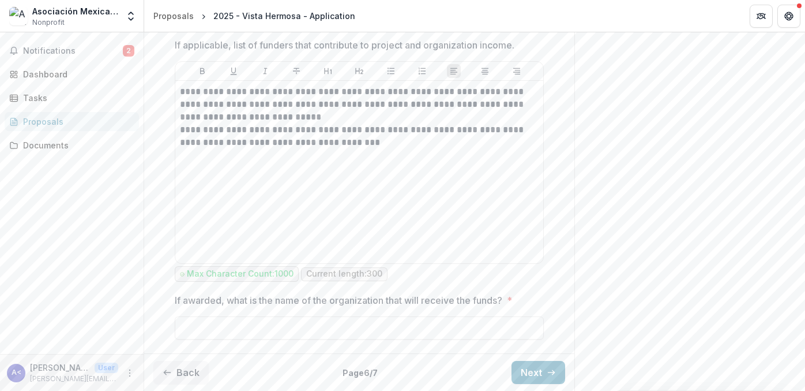 Image resolution: width=805 pixels, height=391 pixels. Describe the element at coordinates (16, 372) in the screenshot. I see `div: Alejandra Romero <alejandra.romero@amextra.org>` at that location.